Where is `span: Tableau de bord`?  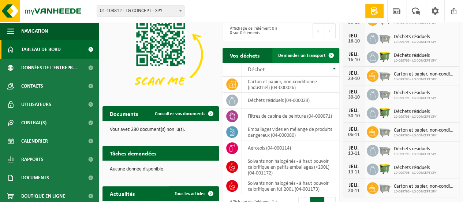
span: Tableau de bord is located at coordinates (41, 49).